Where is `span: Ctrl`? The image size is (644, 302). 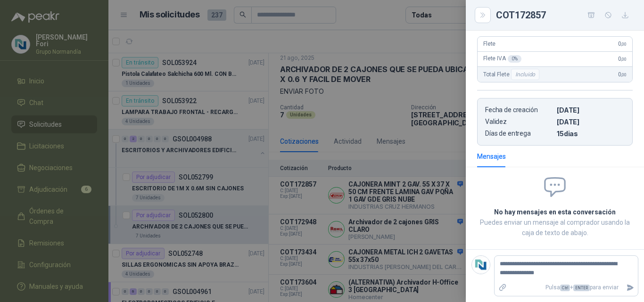 span: Ctrl is located at coordinates (565, 288).